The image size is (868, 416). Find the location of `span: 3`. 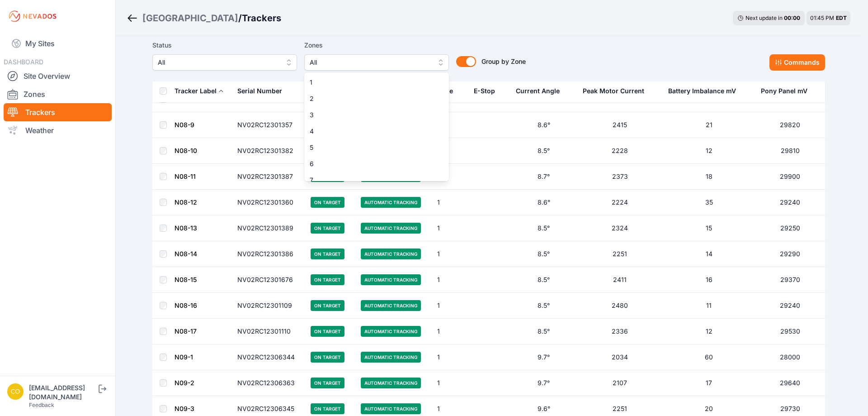

span: 3 is located at coordinates (371, 115).